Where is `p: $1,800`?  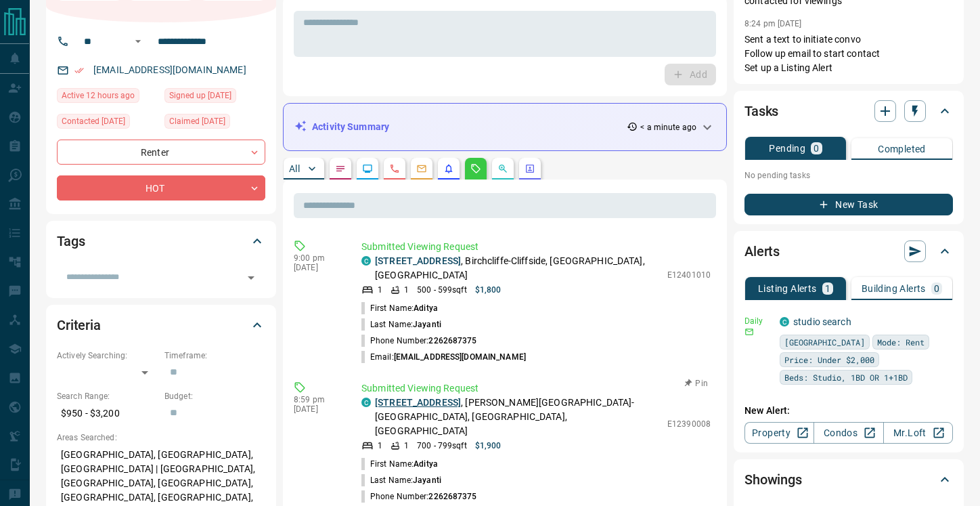
p: $1,800 is located at coordinates (488, 289).